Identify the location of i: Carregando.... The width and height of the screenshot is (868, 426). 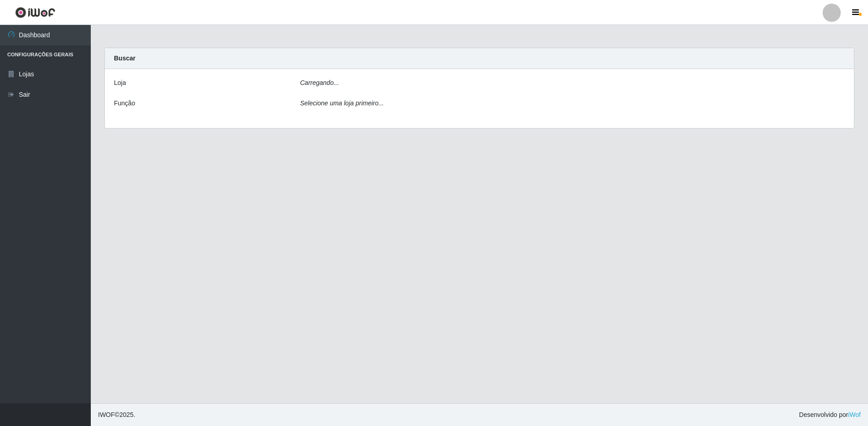
(320, 83).